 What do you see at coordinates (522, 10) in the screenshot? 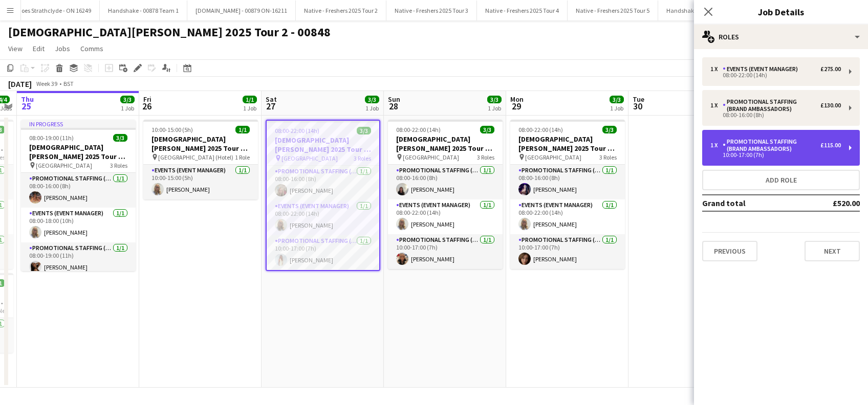
I see `button: Native - Freshers 2025 Tour 4` at bounding box center [522, 10].